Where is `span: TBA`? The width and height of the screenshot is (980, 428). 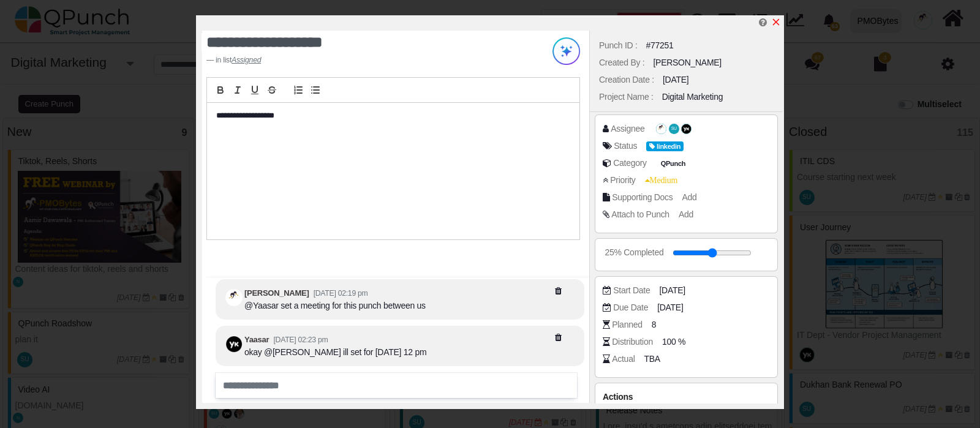
span: TBA is located at coordinates (651, 359).